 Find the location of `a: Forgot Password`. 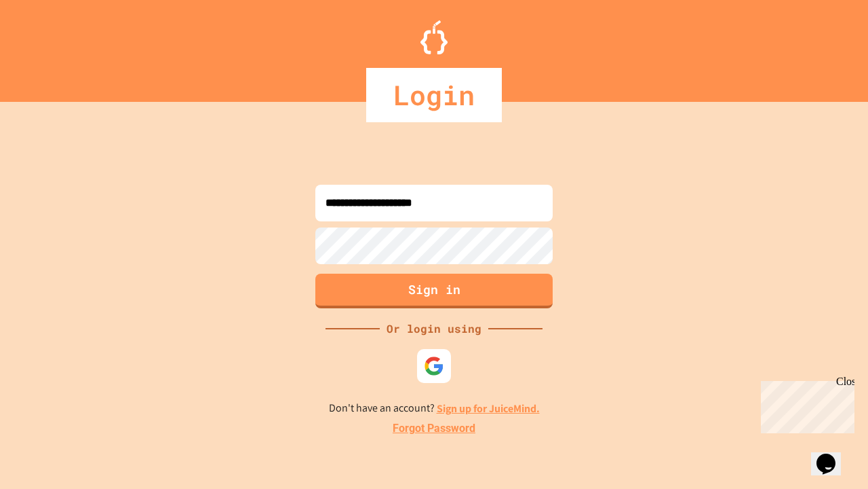

a: Forgot Password is located at coordinates (434, 428).